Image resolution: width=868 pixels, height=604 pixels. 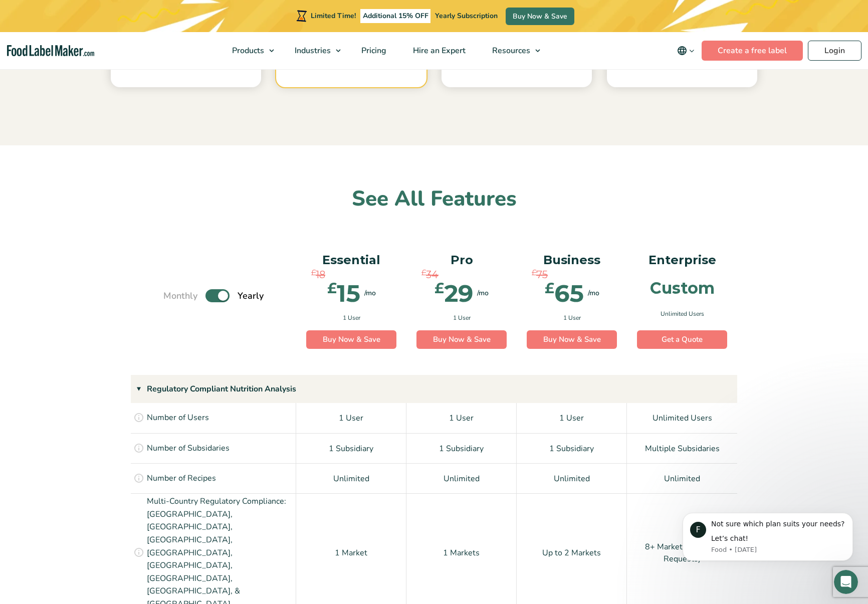 What do you see at coordinates (454, 294) in the screenshot?
I see `div: 29` at bounding box center [454, 294].